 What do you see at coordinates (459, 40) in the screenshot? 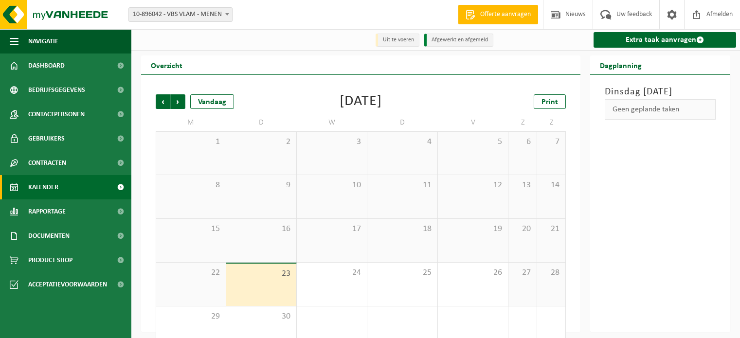
I see `li: Afgewerkt en afgemeld` at bounding box center [459, 40].